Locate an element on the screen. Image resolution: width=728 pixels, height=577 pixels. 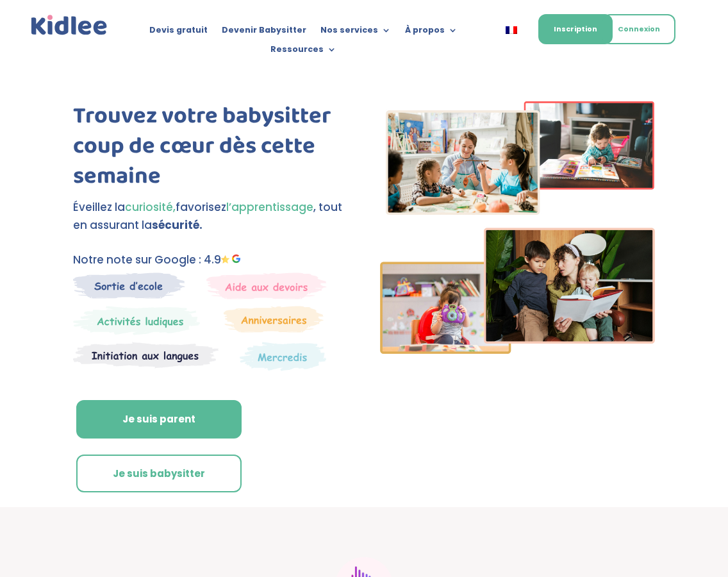
img: Imgs-2 is located at coordinates (518, 228).